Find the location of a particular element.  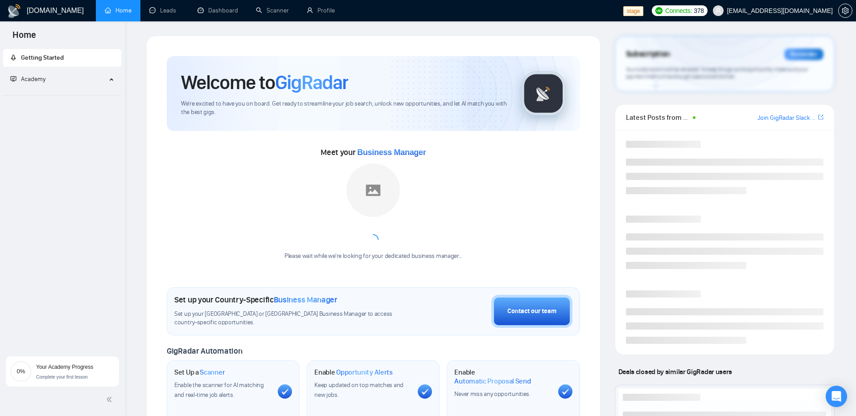

span: Meet your is located at coordinates (373, 152).